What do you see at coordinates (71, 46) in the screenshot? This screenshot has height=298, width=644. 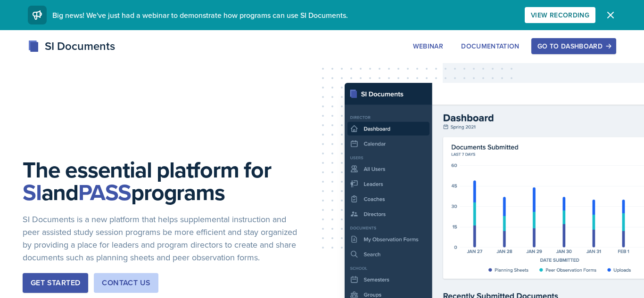 I see `div: SI Documents` at bounding box center [71, 46].